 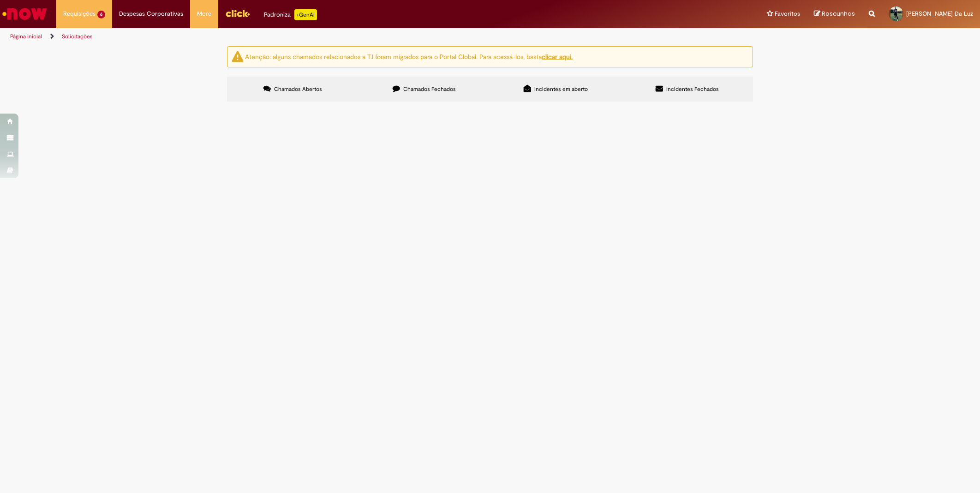 I want to click on img: click_logo_yellow_360x200.png, so click(x=238, y=14).